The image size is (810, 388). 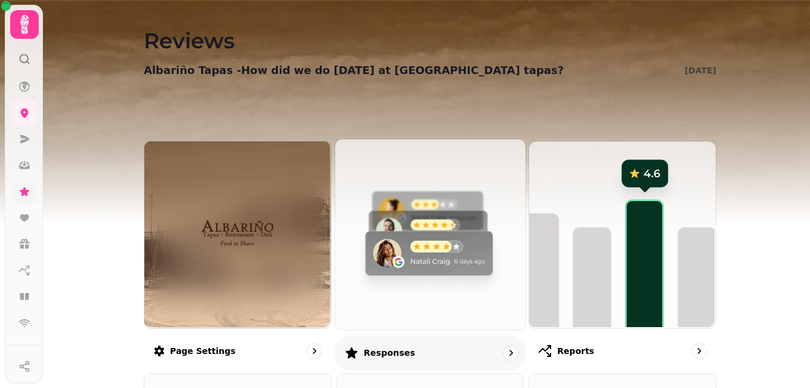 I want to click on a: Page settingsHow did we do today at Albariño tapas?Page settings, so click(x=237, y=254).